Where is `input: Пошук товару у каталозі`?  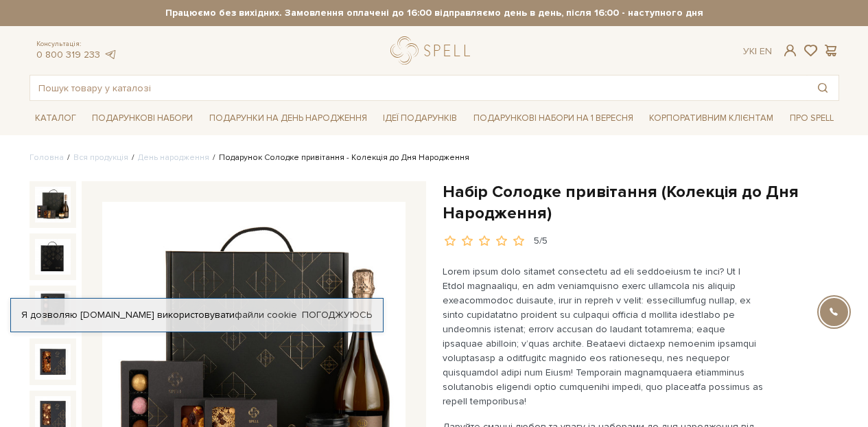
input: Пошук товару у каталозі is located at coordinates (419, 88).